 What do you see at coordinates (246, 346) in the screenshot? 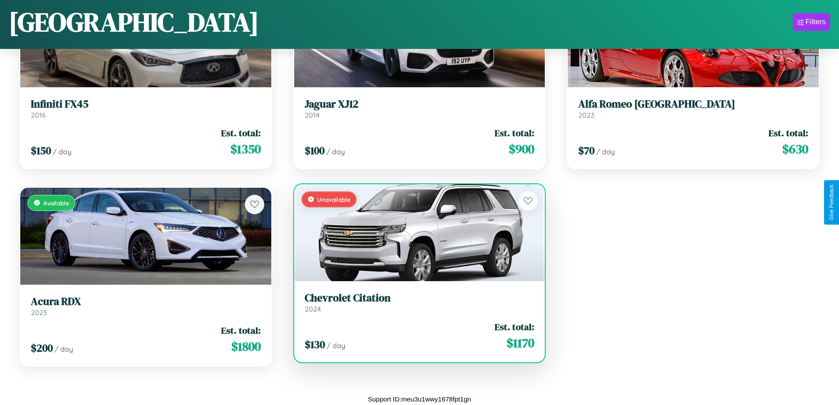
I see `span: $ 1800` at bounding box center [246, 346].